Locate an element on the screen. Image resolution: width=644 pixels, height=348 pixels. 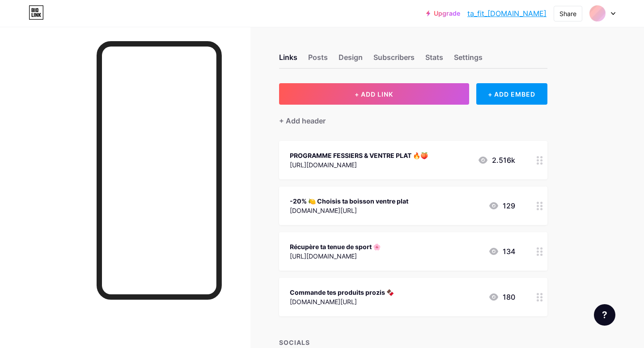
div: Posts is located at coordinates (318, 60).